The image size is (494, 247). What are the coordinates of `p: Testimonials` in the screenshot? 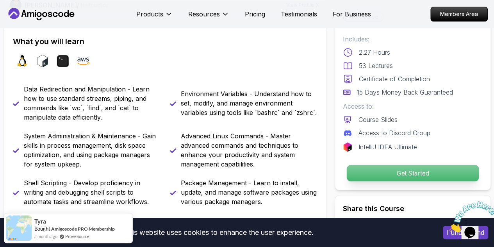 It's located at (299, 14).